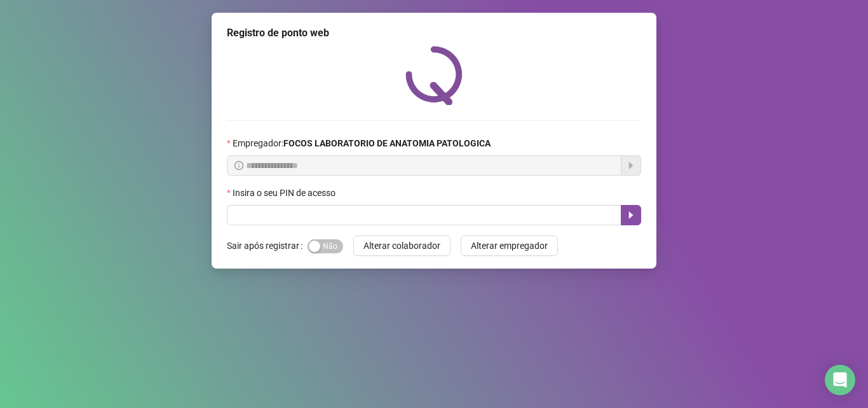  Describe the element at coordinates (402, 246) in the screenshot. I see `button: Alterar colaborador` at that location.